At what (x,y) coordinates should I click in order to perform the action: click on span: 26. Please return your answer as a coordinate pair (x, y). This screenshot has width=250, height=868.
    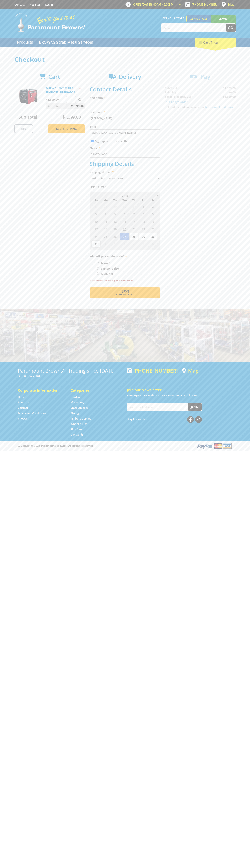
    Looking at the image, I should click on (115, 237).